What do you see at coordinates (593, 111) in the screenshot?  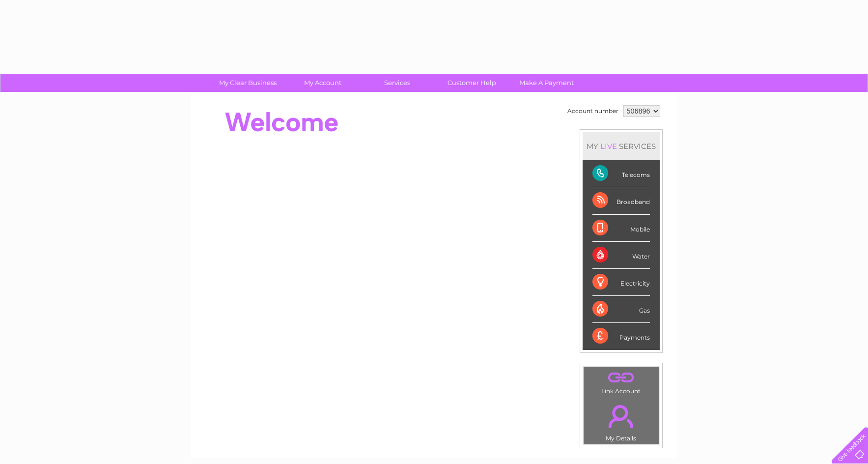 I see `td: Account number` at bounding box center [593, 111].